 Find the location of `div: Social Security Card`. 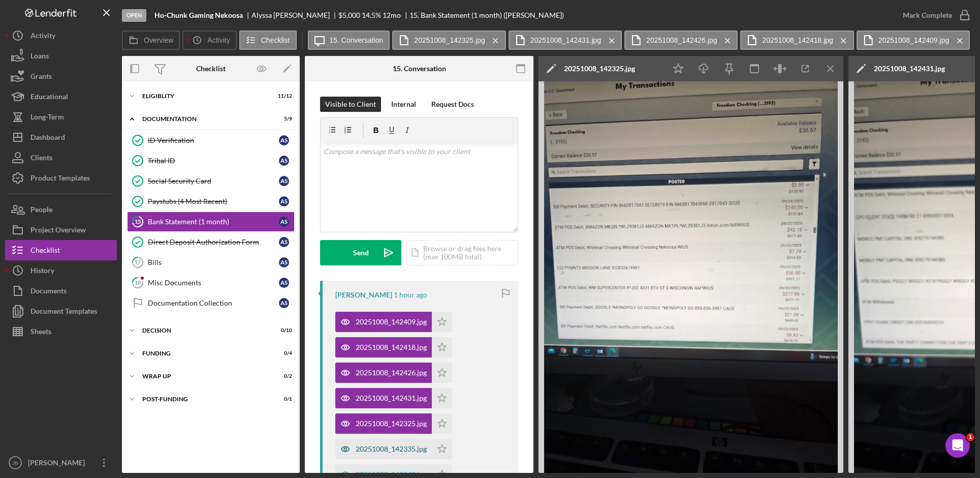

div: Social Security Card is located at coordinates (213, 181).